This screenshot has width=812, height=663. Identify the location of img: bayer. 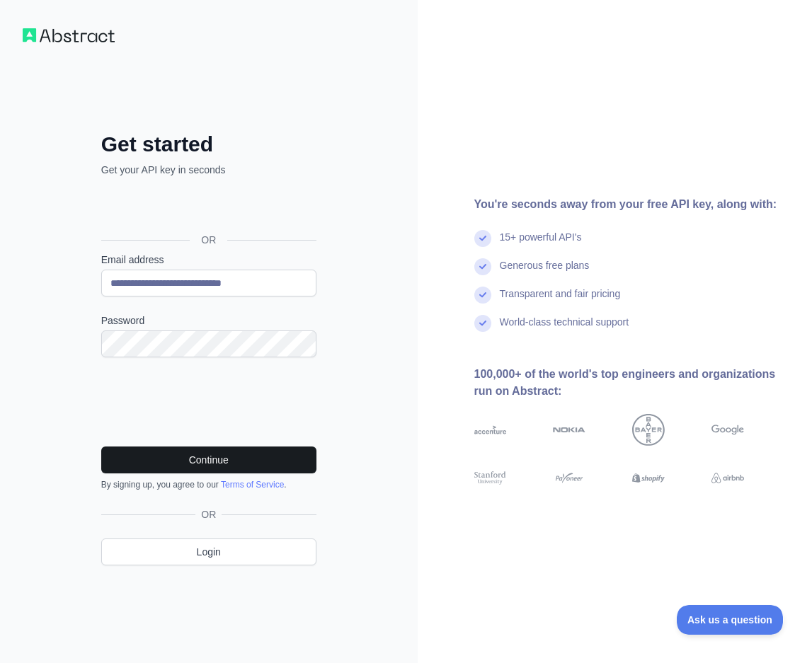
(648, 430).